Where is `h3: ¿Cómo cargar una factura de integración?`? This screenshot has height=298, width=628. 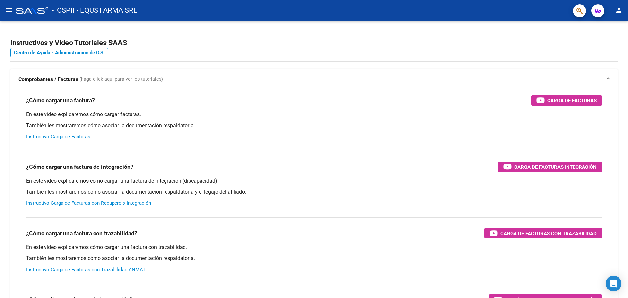
h3: ¿Cómo cargar una factura de integración? is located at coordinates (80, 167).